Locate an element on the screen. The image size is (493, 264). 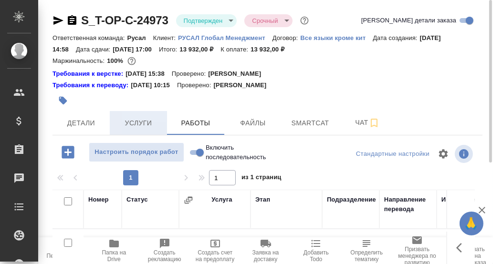
svg: Подписаться is located at coordinates (374, 123).